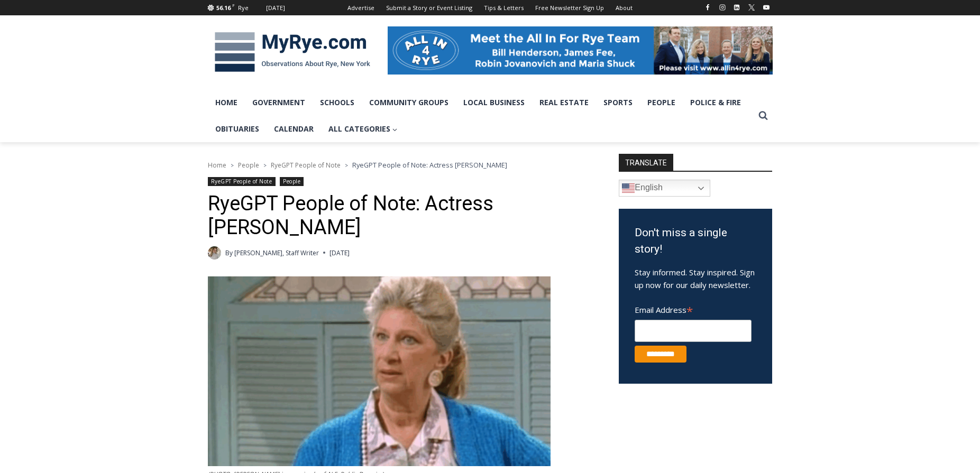 The width and height of the screenshot is (980, 473). What do you see at coordinates (767, 7) in the screenshot?
I see `a: YouTube` at bounding box center [767, 7].